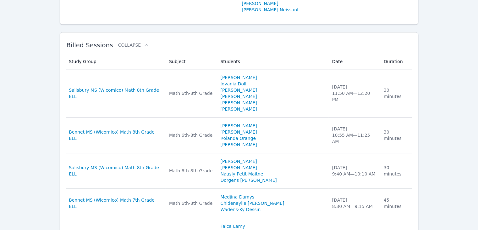 The height and width of the screenshot is (230, 478). I want to click on a: Bennet MS (Wicomico) Math 8th Grade ELL, so click(115, 135).